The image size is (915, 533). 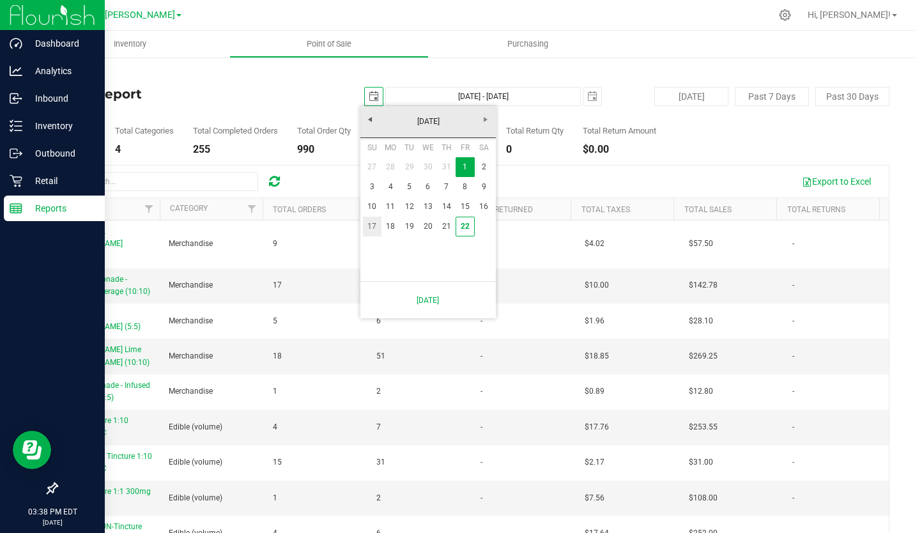 I want to click on button: Past 7 Days, so click(x=771, y=96).